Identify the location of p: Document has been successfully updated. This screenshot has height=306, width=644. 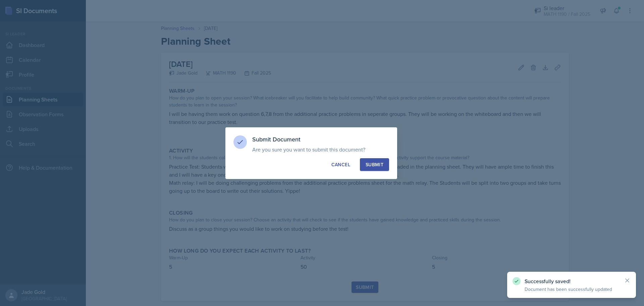
(572, 289).